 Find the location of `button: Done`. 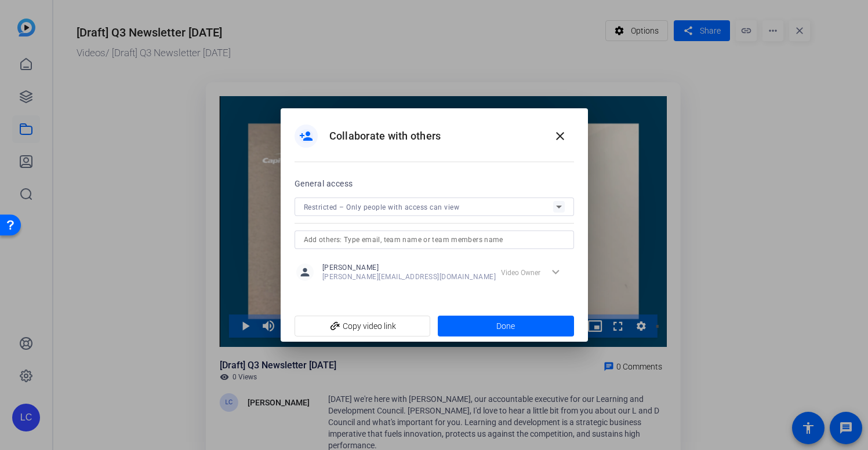

button: Done is located at coordinates (506, 327).